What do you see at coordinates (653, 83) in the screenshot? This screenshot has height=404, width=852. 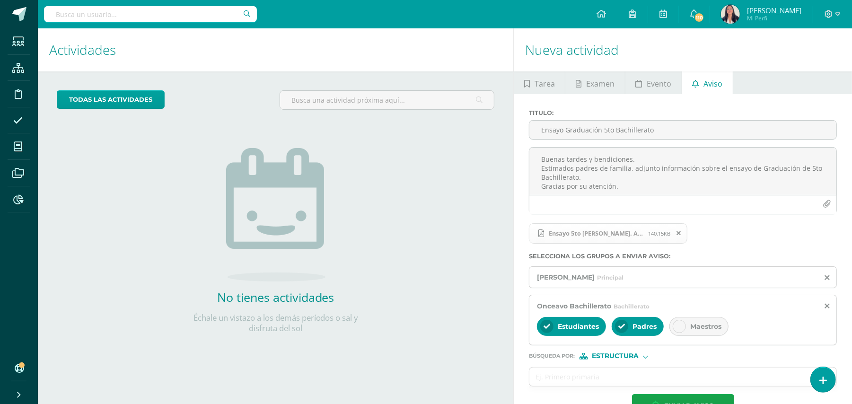 I see `a: Evento` at bounding box center [653, 83].